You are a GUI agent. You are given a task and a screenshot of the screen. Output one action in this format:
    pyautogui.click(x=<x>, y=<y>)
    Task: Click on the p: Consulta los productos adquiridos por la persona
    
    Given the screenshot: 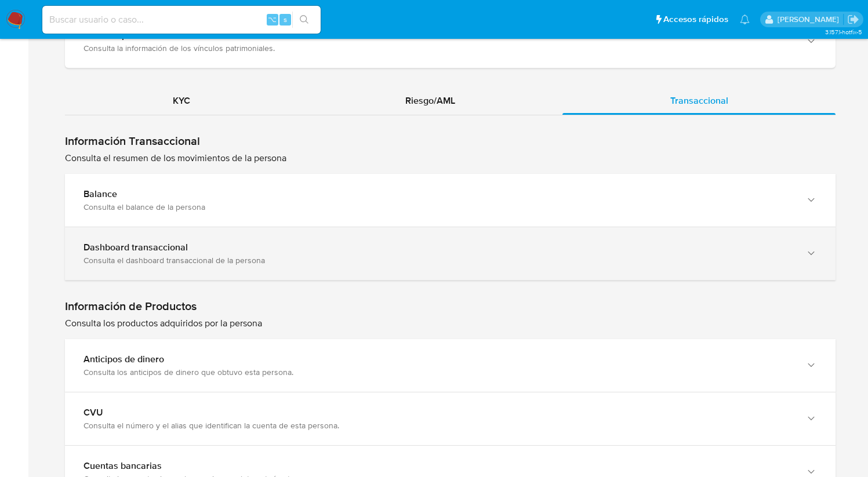 What is the action you would take?
    pyautogui.click(x=450, y=323)
    